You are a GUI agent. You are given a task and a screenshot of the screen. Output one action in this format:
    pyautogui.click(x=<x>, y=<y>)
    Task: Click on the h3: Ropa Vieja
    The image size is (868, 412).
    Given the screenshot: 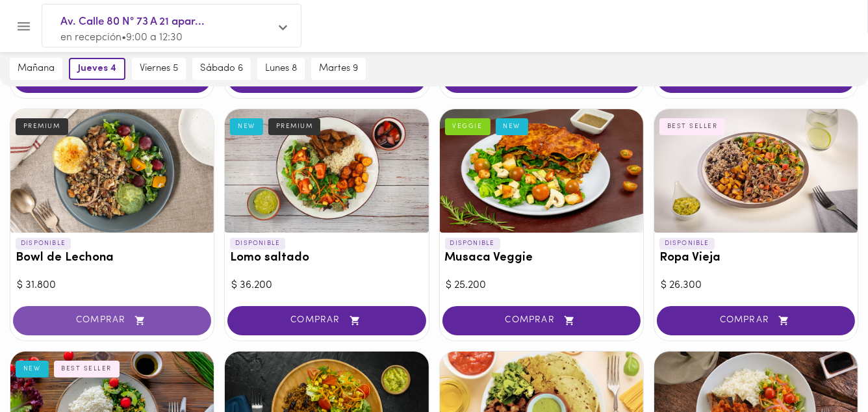 What is the action you would take?
    pyautogui.click(x=755, y=258)
    